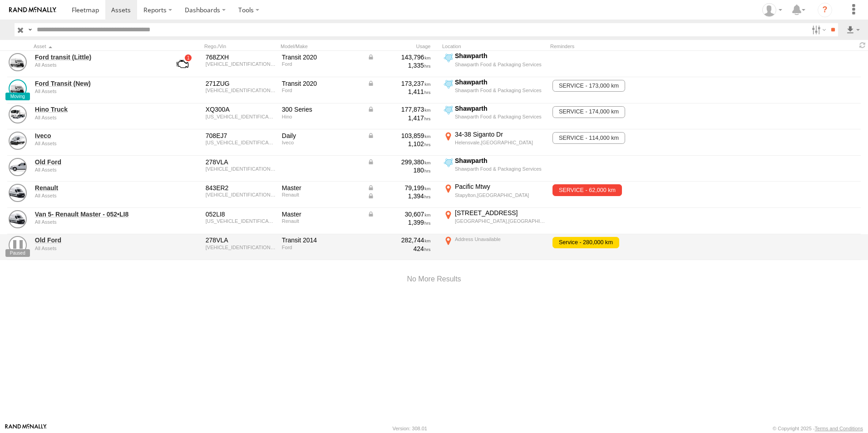 This screenshot has width=868, height=433. Describe the element at coordinates (322, 136) in the screenshot. I see `div: Daily` at that location.